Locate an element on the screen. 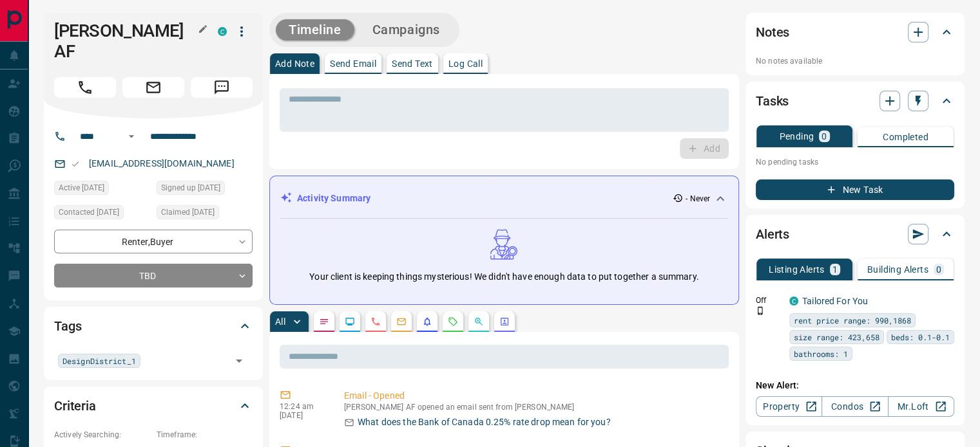 This screenshot has width=980, height=447. p: Pending is located at coordinates (796, 136).